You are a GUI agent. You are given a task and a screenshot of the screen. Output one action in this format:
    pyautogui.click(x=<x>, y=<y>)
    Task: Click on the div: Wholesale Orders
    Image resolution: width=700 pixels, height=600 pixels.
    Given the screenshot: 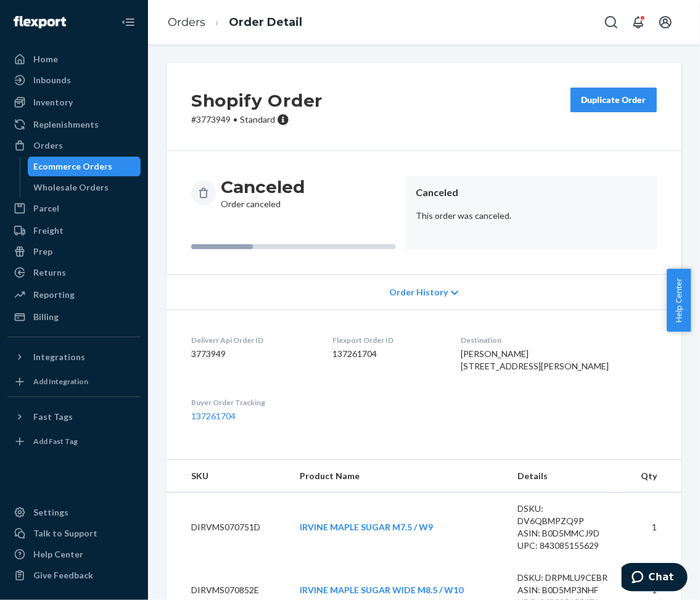 What is the action you would take?
    pyautogui.click(x=72, y=187)
    